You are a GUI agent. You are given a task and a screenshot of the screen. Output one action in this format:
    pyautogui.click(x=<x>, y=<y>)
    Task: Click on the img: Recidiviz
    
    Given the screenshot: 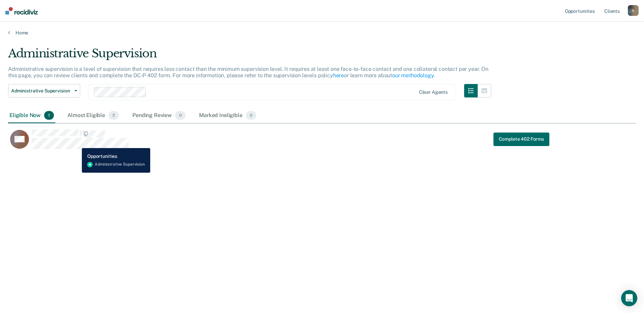 What is the action you would take?
    pyautogui.click(x=22, y=11)
    